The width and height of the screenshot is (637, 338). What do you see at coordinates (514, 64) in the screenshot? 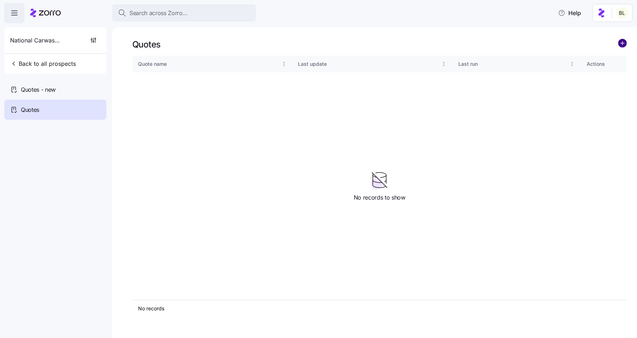
I see `div: Last run` at bounding box center [514, 64].